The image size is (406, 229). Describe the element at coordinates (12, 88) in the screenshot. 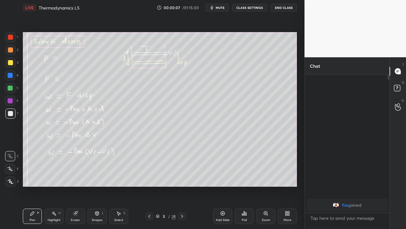

I see `div: 5` at that location.